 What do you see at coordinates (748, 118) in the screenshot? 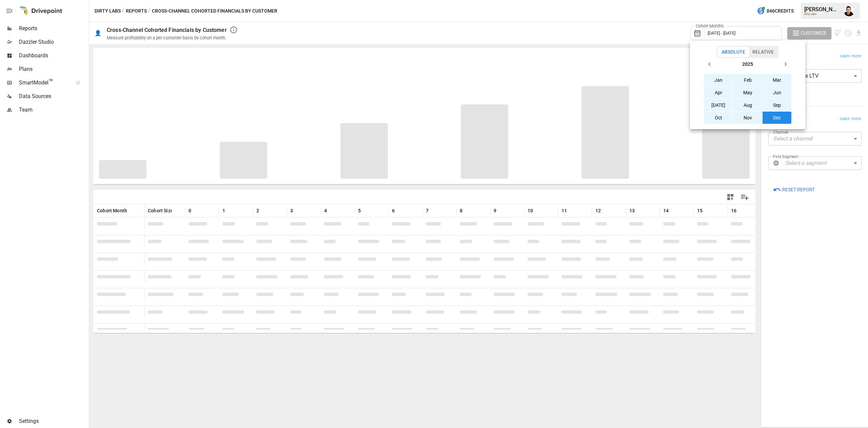
I see `button: Nov` at bounding box center [748, 118].